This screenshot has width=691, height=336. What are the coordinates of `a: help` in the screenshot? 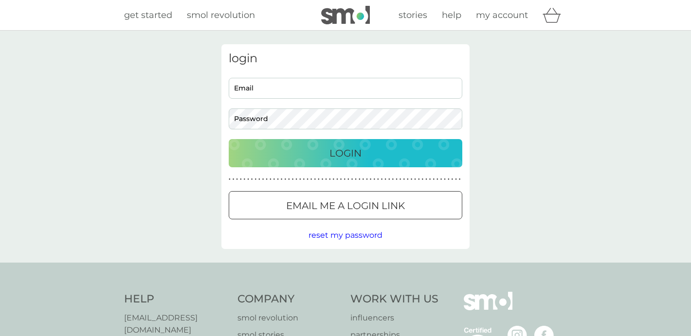 It's located at (452, 15).